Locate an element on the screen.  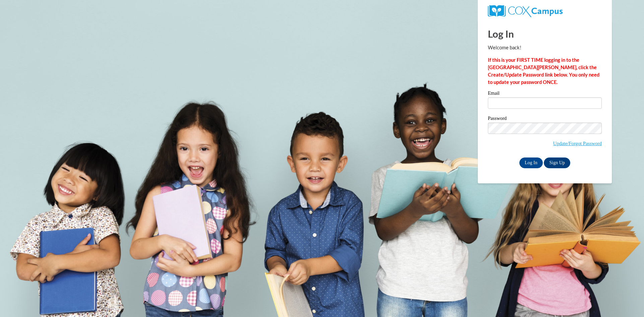
label: Password is located at coordinates (545, 119).